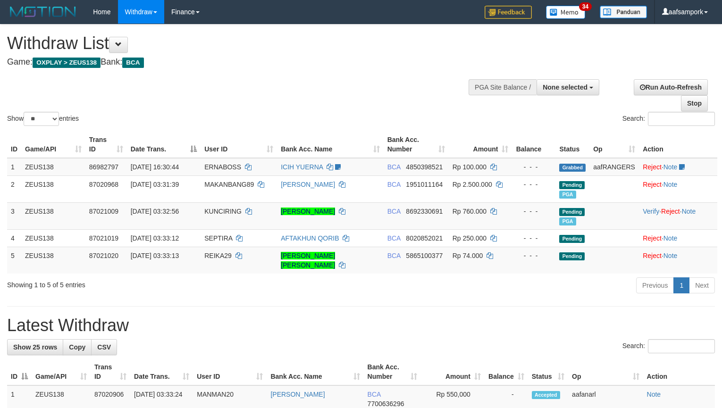 This screenshot has height=408, width=722. Describe the element at coordinates (239, 43) in the screenshot. I see `h1: Withdraw List` at that location.